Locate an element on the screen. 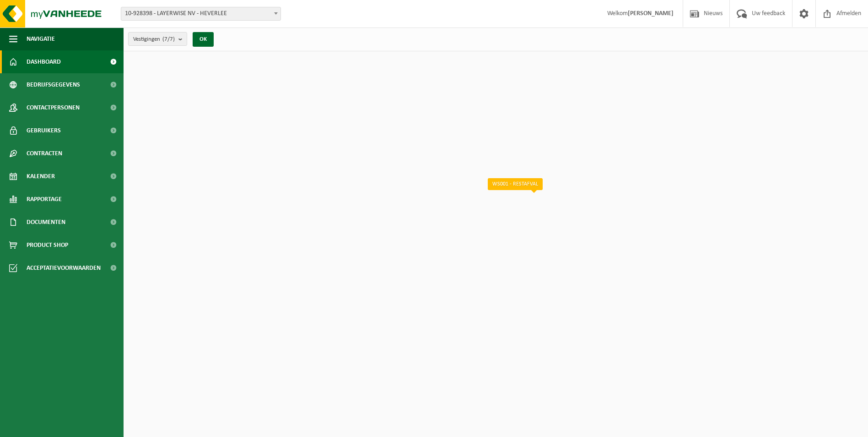 This screenshot has height=437, width=868. span: Vestigingen is located at coordinates (154, 39).